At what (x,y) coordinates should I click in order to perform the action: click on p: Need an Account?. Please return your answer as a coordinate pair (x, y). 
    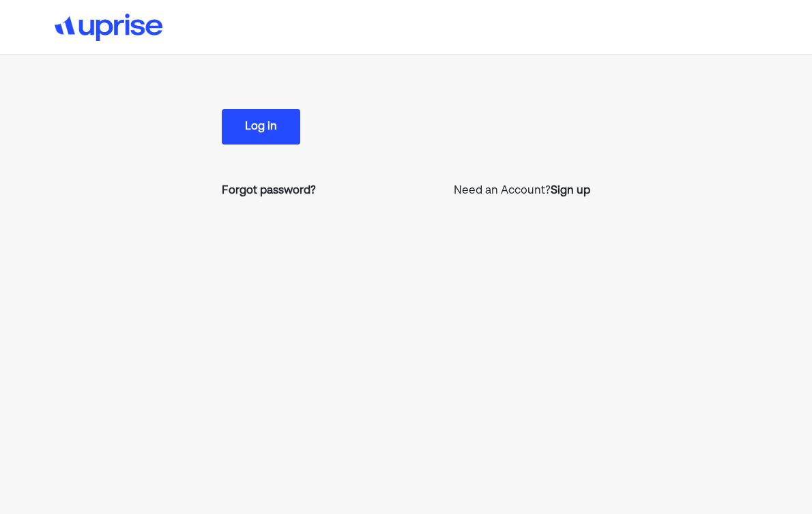
    Looking at the image, I should click on (522, 191).